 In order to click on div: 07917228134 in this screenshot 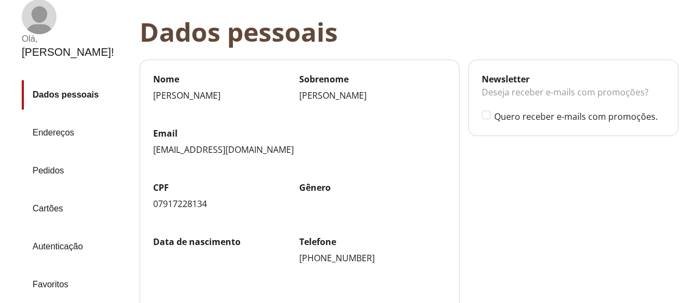, I will do `click(226, 204)`.